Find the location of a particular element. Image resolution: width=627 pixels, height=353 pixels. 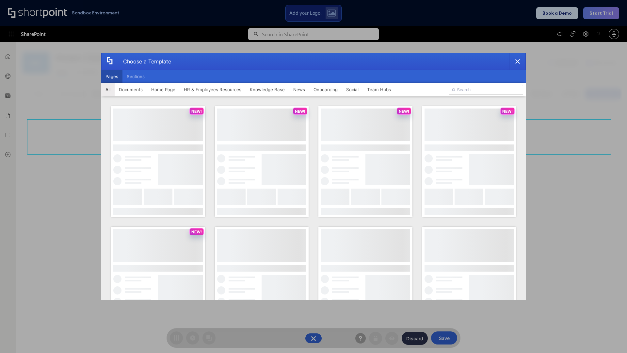

button: Documents is located at coordinates (131, 90).